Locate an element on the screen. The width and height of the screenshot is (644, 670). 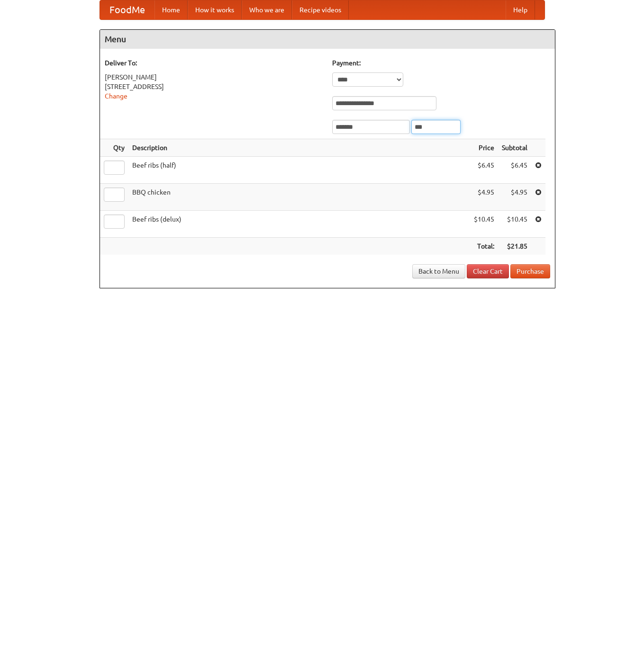
a: Help is located at coordinates (520, 10).